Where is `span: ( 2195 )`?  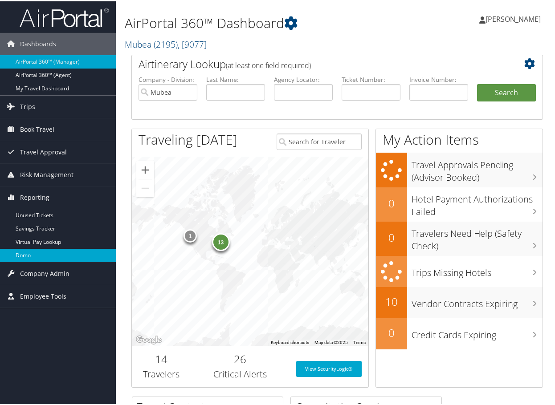
span: ( 2195 ) is located at coordinates (166, 43).